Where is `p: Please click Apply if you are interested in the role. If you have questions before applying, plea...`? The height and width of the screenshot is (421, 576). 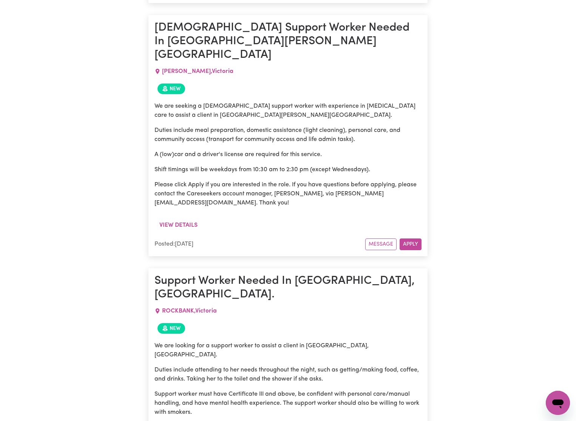 p: Please click Apply if you are interested in the role. If you have questions before applying, plea... is located at coordinates (288, 194).